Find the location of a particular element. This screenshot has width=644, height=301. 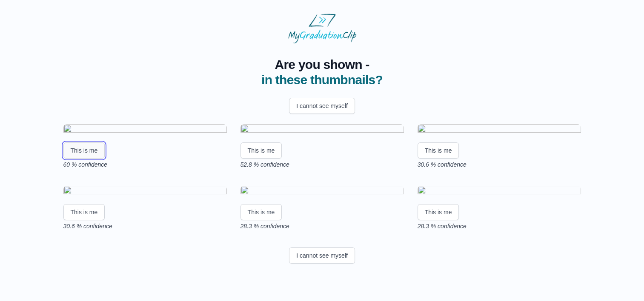

span: in these thumbnails? is located at coordinates (322, 79).